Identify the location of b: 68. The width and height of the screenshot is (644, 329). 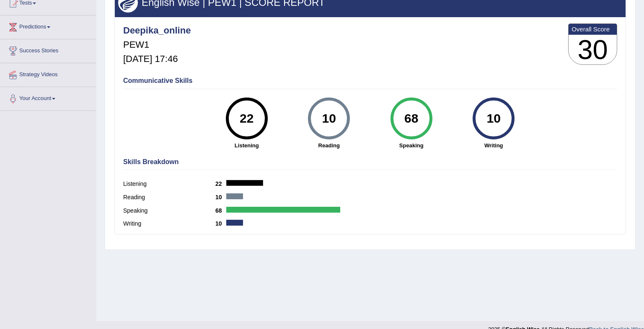
(221, 210).